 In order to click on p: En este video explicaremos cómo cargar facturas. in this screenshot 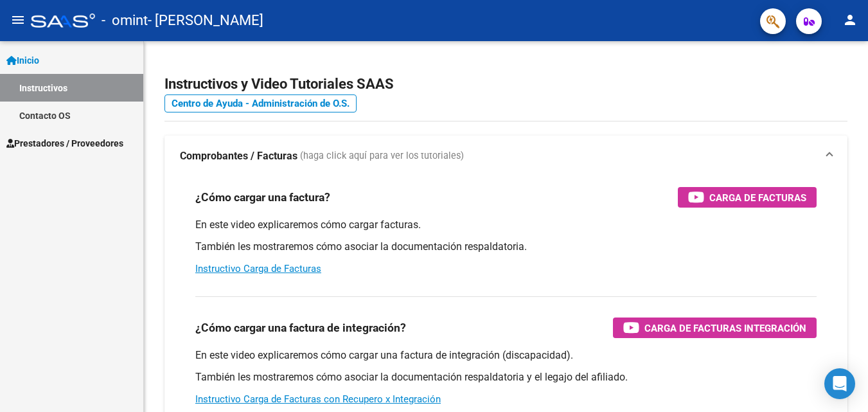, I will do `click(506, 225)`.